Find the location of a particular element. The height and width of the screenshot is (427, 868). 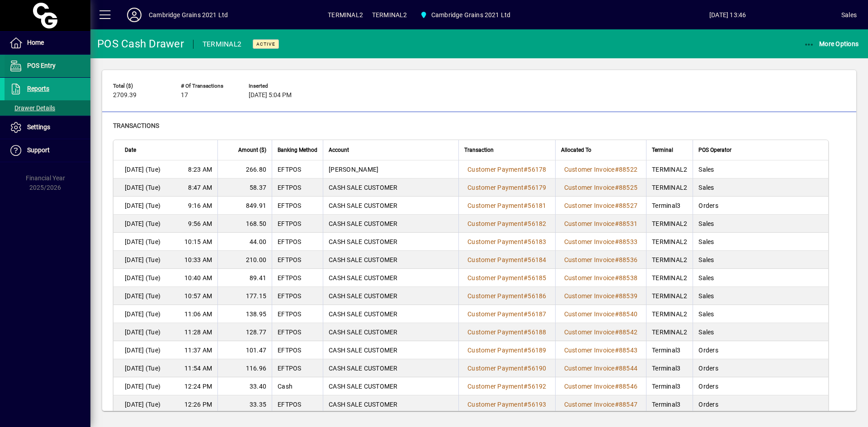

span: 10:15 AM is located at coordinates (198, 242).